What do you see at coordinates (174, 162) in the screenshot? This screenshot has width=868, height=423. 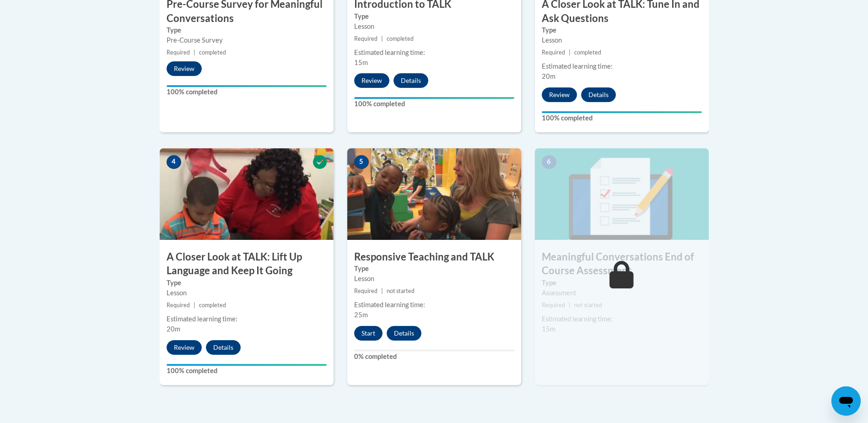 I see `span: 4` at bounding box center [174, 162].